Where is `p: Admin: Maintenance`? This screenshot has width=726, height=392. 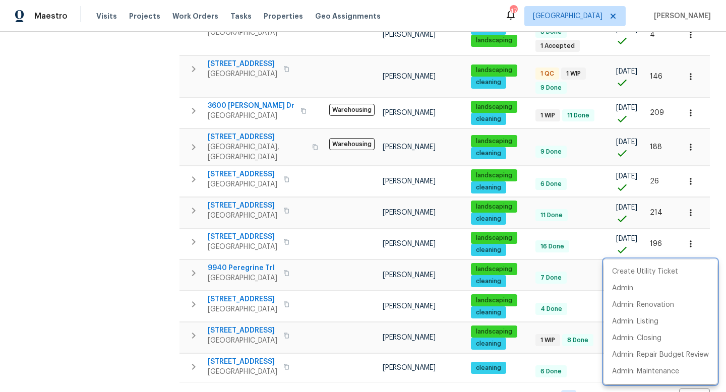
p: Admin: Maintenance is located at coordinates (645, 372).